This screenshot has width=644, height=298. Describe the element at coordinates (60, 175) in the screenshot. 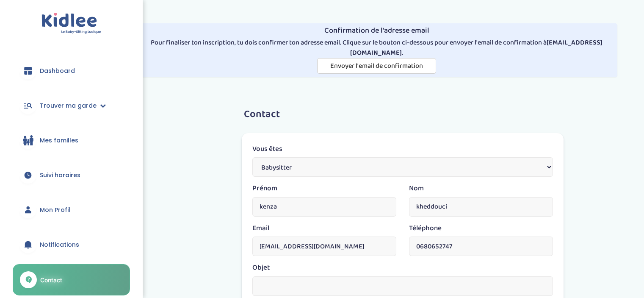

I see `span: Suivi horaires` at that location.